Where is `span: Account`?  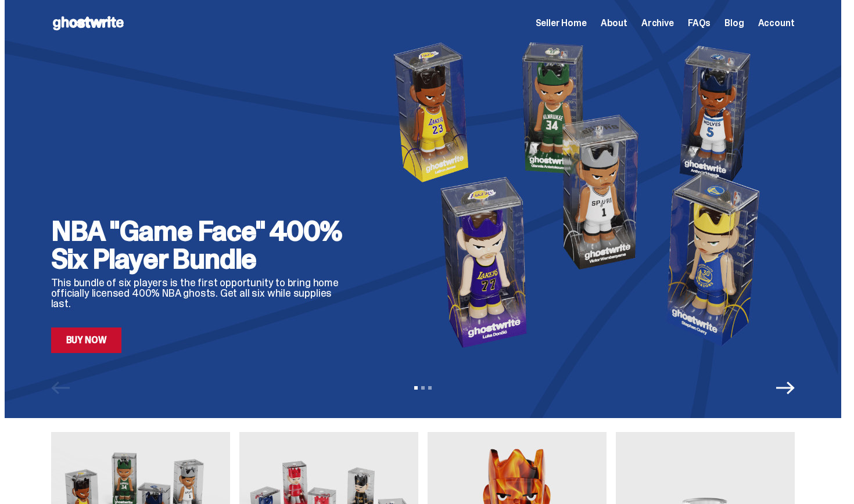
span: Account is located at coordinates (776, 23).